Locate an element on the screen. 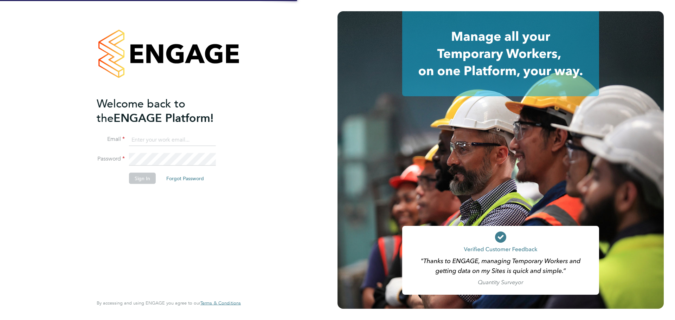 This screenshot has width=675, height=320. span: Terms & Conditions is located at coordinates (220, 303).